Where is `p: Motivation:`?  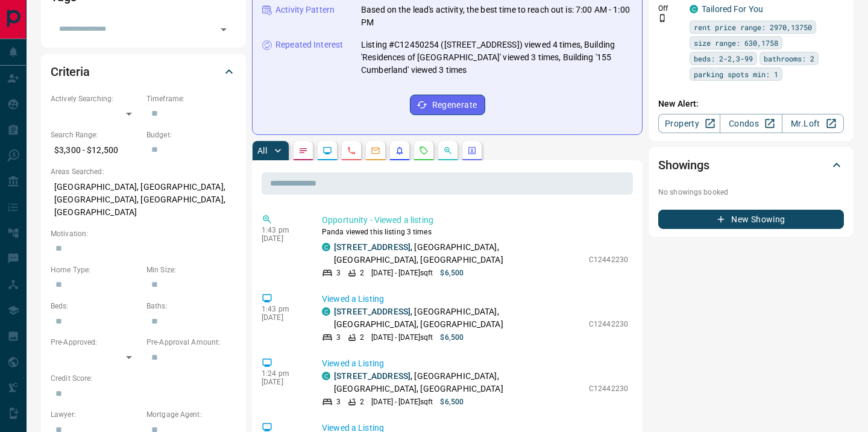 p: Motivation: is located at coordinates (143, 234).